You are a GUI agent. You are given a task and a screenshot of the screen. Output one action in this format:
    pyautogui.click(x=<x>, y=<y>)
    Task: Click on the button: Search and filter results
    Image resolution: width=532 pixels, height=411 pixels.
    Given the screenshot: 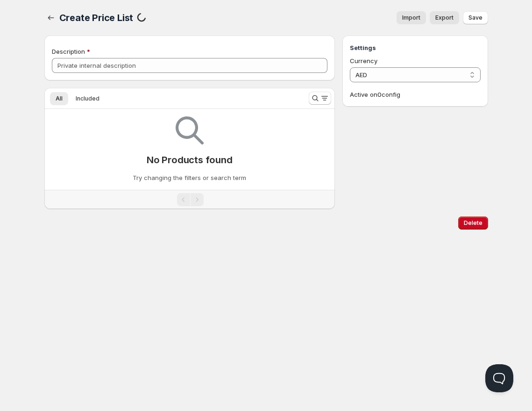 What is the action you would take?
    pyautogui.click(x=320, y=98)
    